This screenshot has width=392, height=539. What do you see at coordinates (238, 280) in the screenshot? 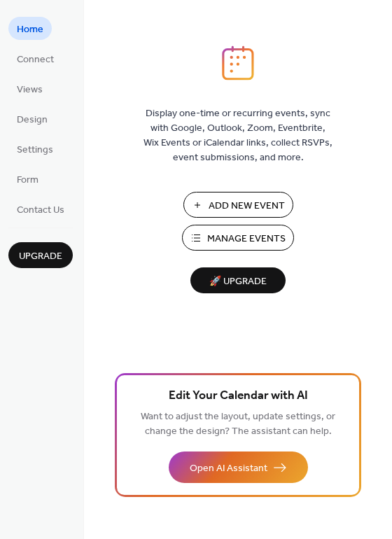
I see `button: 🚀 Upgrade` at bounding box center [238, 280].